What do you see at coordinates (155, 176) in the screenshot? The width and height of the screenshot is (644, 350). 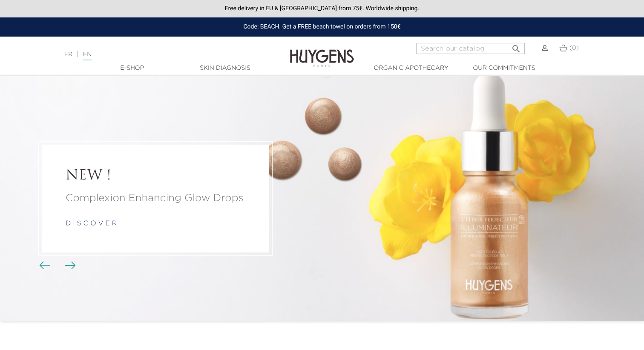 I see `a: NEW !` at bounding box center [155, 176].